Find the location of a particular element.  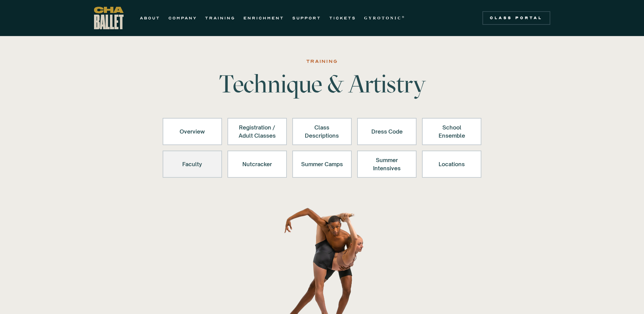

a: Dress Code is located at coordinates (387, 131).